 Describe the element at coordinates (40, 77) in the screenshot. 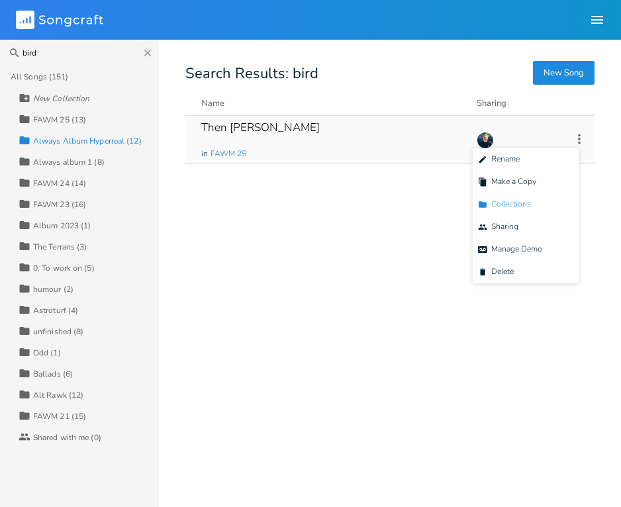

I see `div: All Songs (151)` at that location.